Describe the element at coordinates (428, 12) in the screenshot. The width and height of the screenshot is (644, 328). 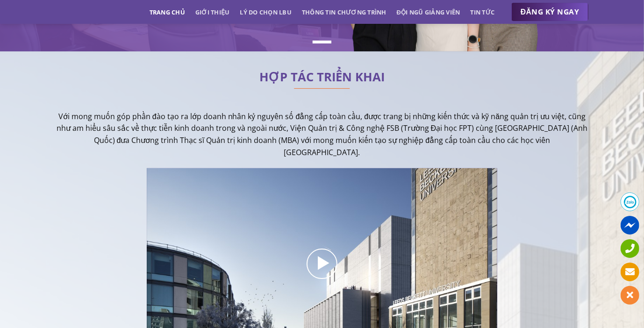
I see `a: Đội ngũ giảng viên` at that location.